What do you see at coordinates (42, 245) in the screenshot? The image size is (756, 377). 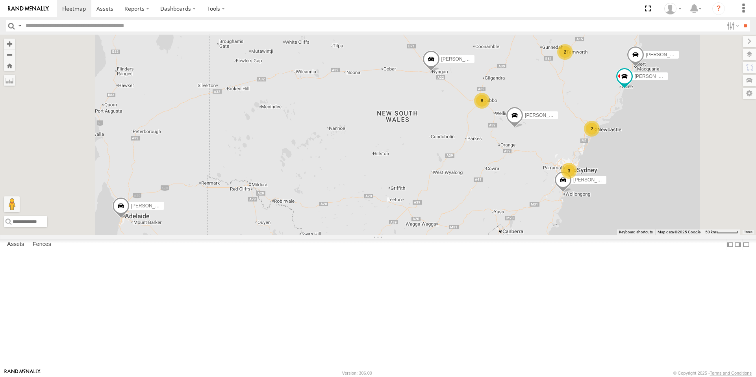 I see `label: Fences` at bounding box center [42, 245].